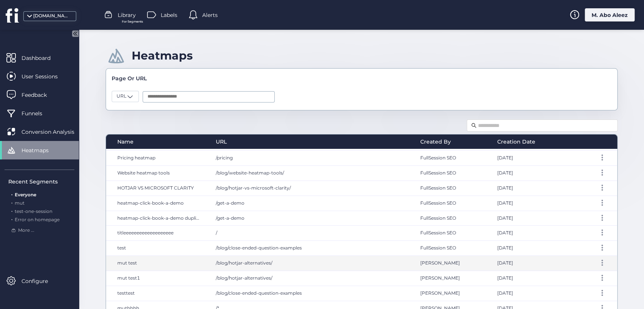 The width and height of the screenshot is (644, 309). I want to click on div: Recent Segments, so click(41, 182).